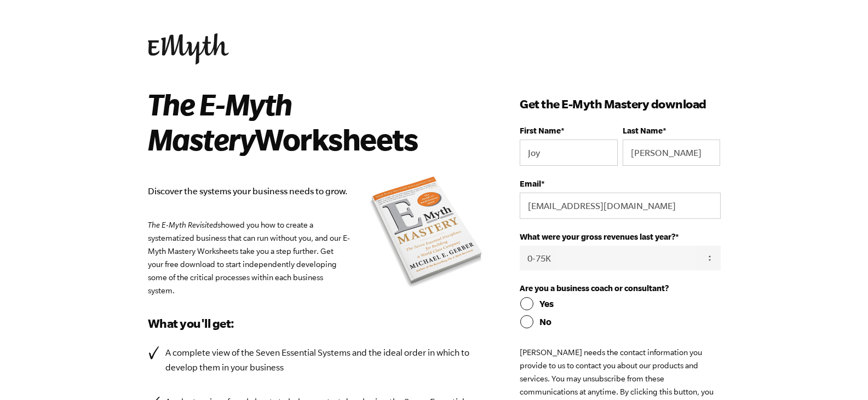  What do you see at coordinates (620, 104) in the screenshot?
I see `h3: Get the E-Myth Mastery download` at bounding box center [620, 104].